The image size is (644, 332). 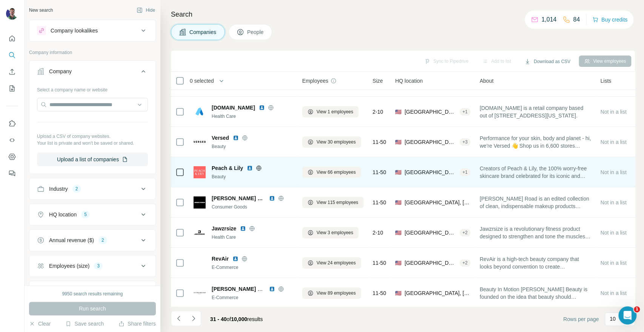 I want to click on span: Jawzrsize is a revolutionary fitness product designed to strengthen and tone the muscles in your ..., so click(x=536, y=232).